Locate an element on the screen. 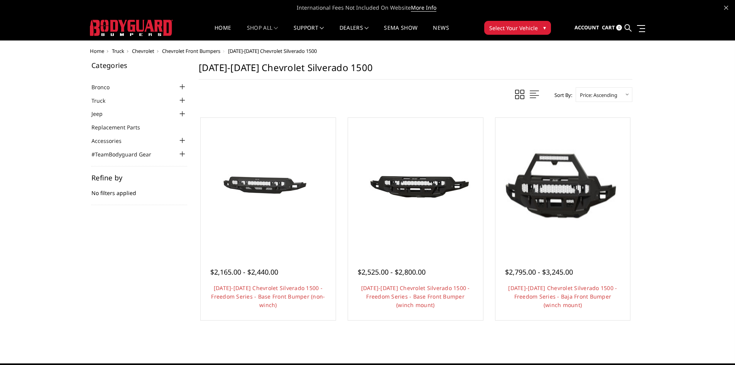 This screenshot has width=735, height=365. span: Account is located at coordinates (587, 27).